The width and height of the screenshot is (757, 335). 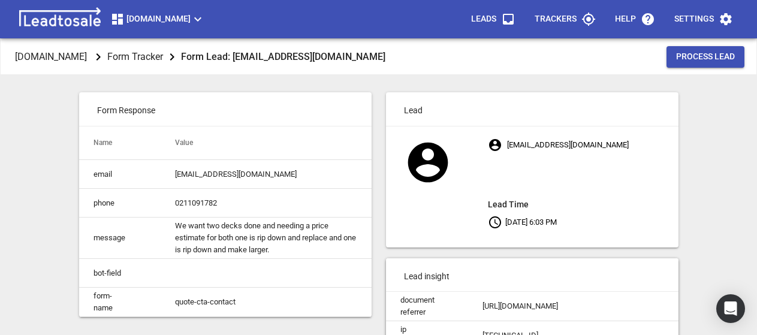 I want to click on div: Open Intercom Messenger, so click(x=731, y=309).